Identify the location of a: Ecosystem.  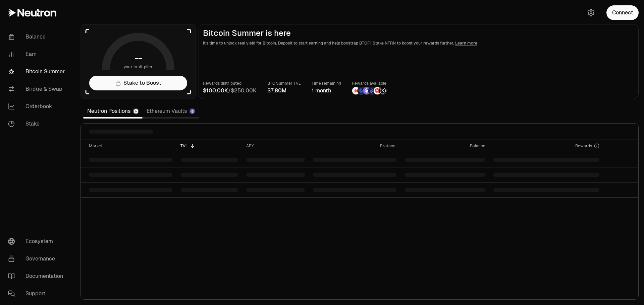
(37, 242).